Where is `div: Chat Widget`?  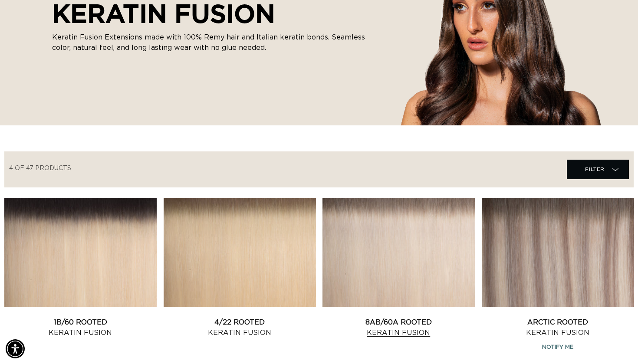
div: Chat Widget is located at coordinates (616, 343).